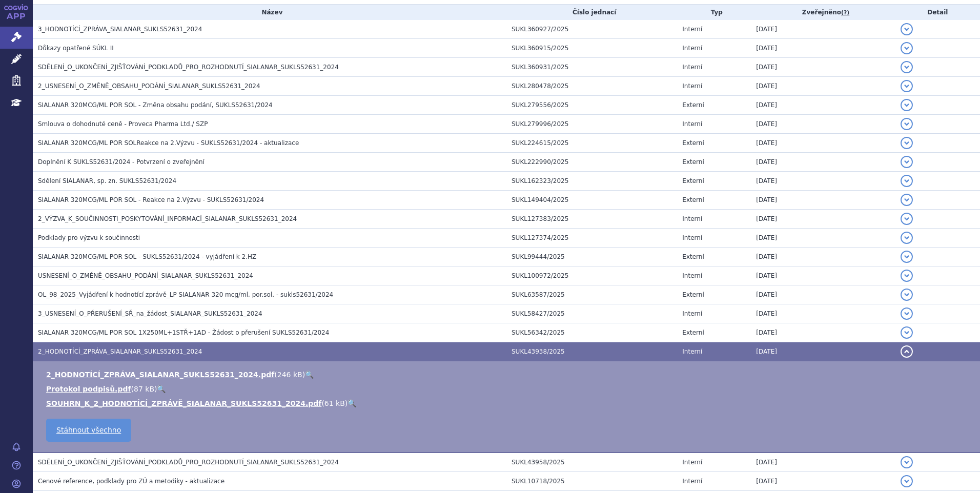  I want to click on span: 246 kB, so click(289, 374).